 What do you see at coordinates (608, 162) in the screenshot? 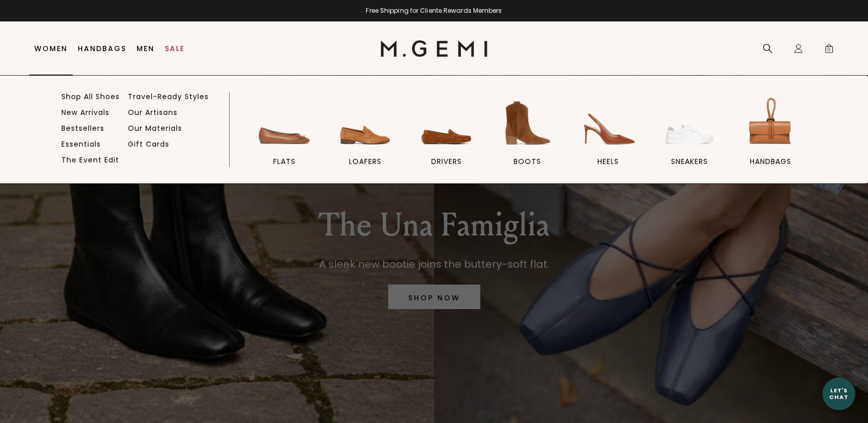
I see `span: heels` at bounding box center [608, 162].